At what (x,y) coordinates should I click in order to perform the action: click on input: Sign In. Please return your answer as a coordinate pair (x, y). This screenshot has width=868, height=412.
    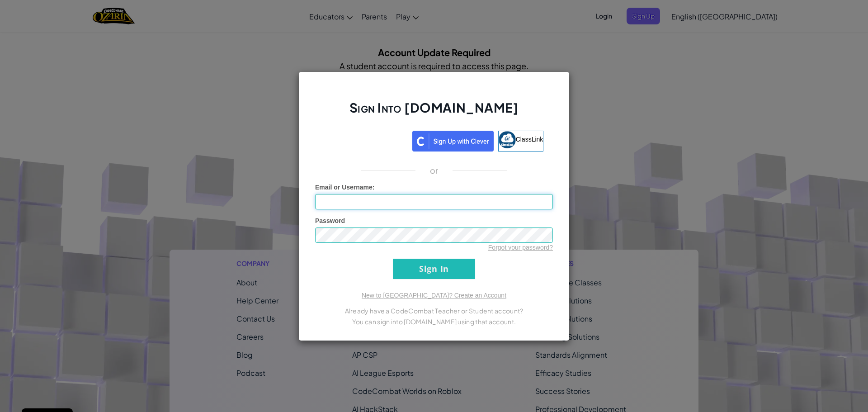
    Looking at the image, I should click on (434, 268).